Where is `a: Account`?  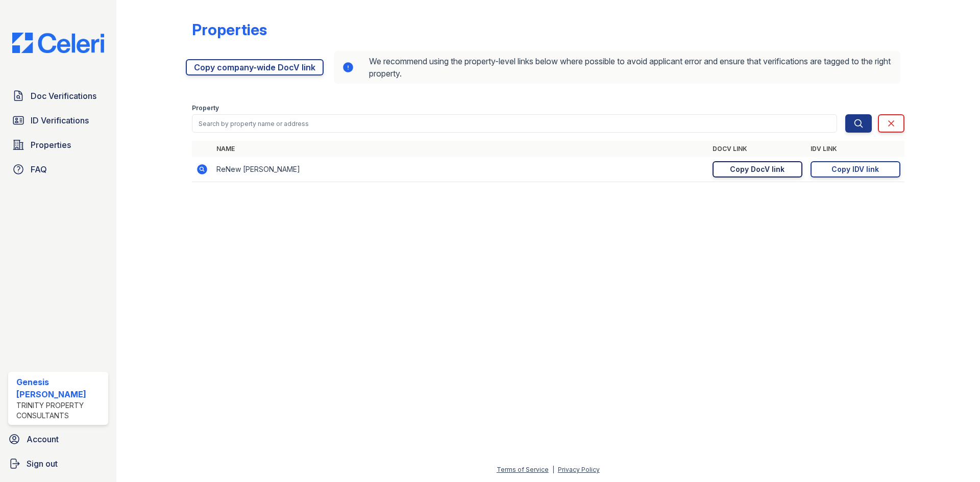
a: Account is located at coordinates (59, 439).